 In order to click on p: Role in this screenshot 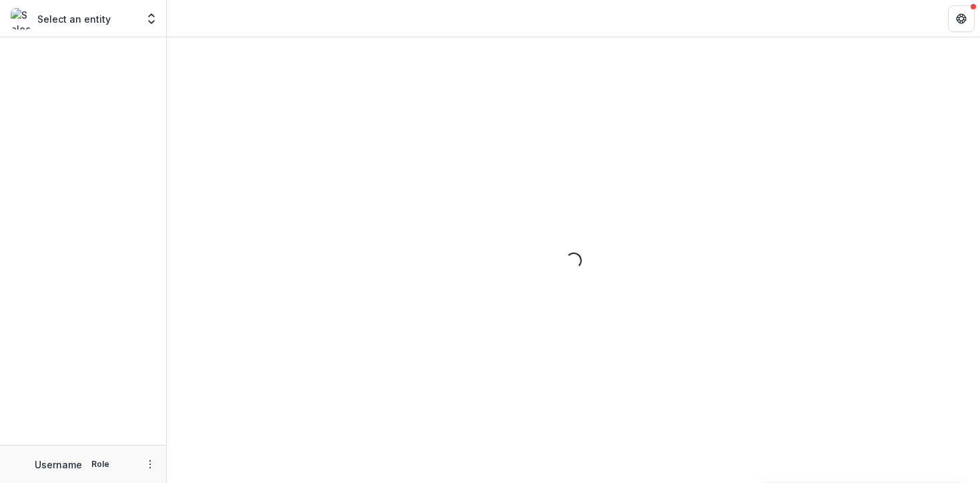, I will do `click(100, 464)`.